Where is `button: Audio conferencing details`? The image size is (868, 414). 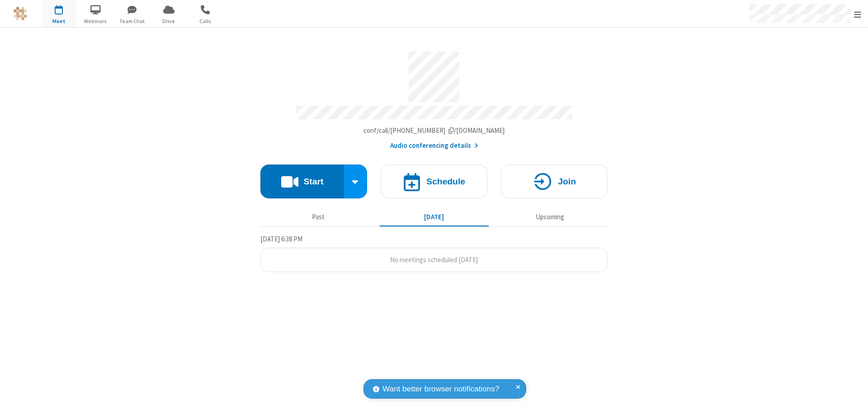
button: Audio conferencing details is located at coordinates (434, 145).